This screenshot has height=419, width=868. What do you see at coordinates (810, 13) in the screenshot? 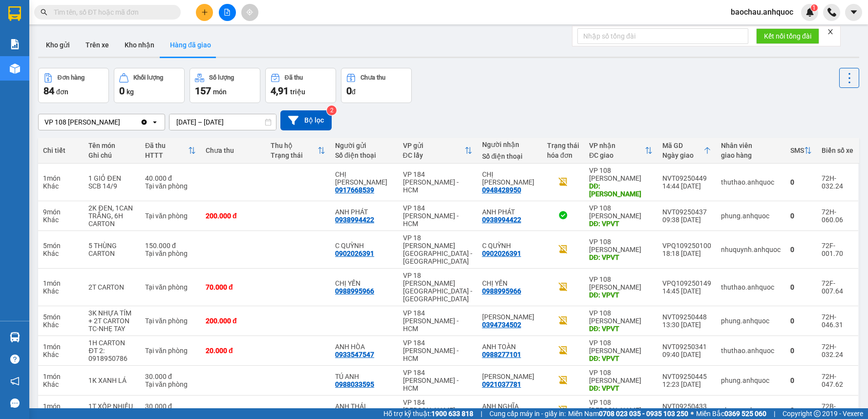
I see `img: icon-new-feature` at bounding box center [810, 13].